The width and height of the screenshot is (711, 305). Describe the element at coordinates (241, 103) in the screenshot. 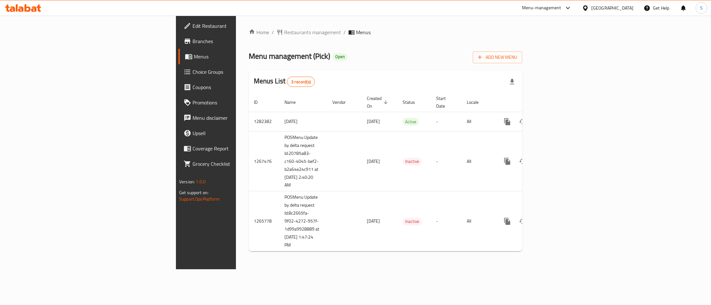

I see `span: Promotions` at that location.